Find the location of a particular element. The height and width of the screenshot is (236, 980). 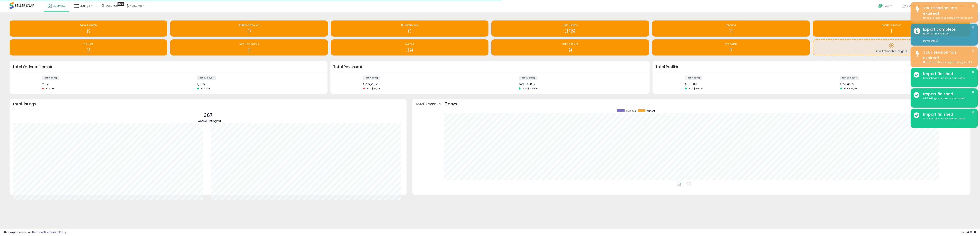

span: Help is located at coordinates (887, 6).